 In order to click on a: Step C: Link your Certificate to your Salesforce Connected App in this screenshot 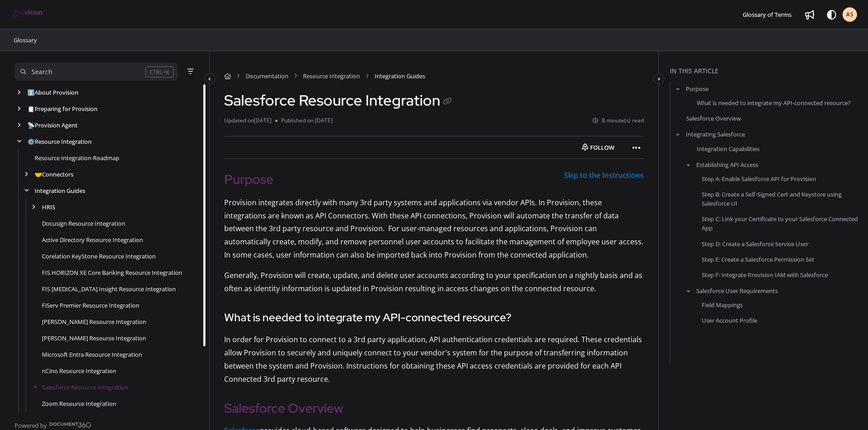, I will do `click(783, 224)`.